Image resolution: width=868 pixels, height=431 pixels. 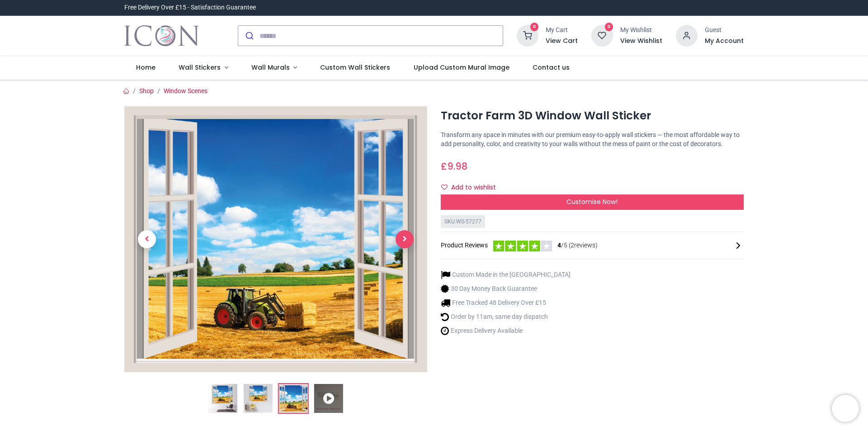 I want to click on a: Wall Stickers, so click(x=203, y=68).